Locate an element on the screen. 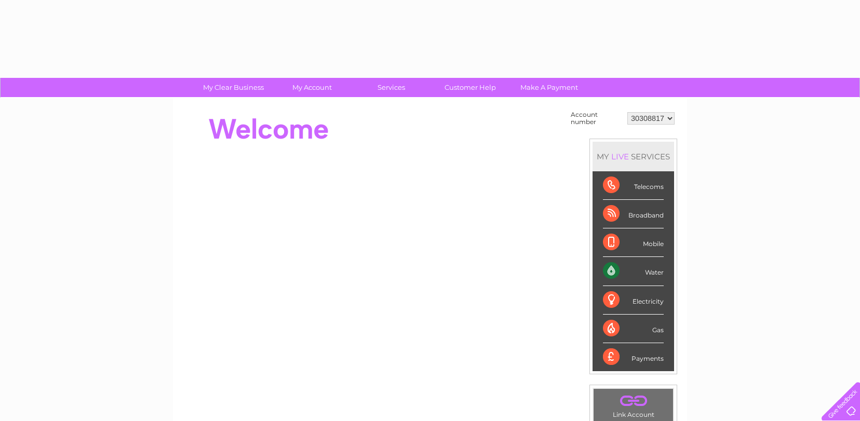  div: Payments is located at coordinates (633, 357).